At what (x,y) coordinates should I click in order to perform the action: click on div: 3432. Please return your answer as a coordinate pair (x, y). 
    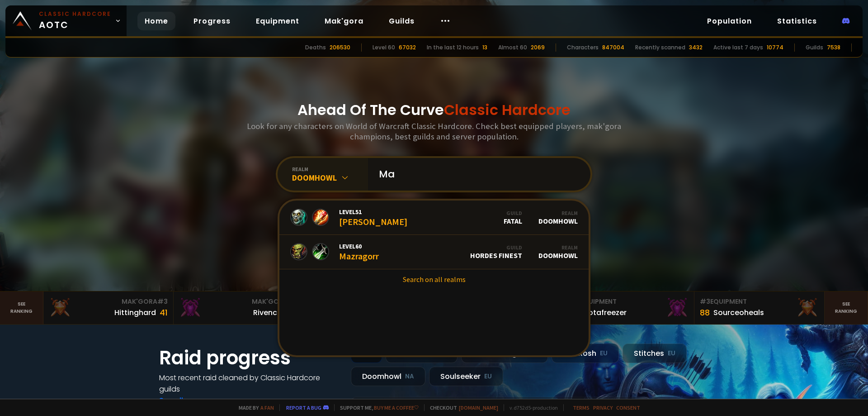
    Looking at the image, I should click on (696, 47).